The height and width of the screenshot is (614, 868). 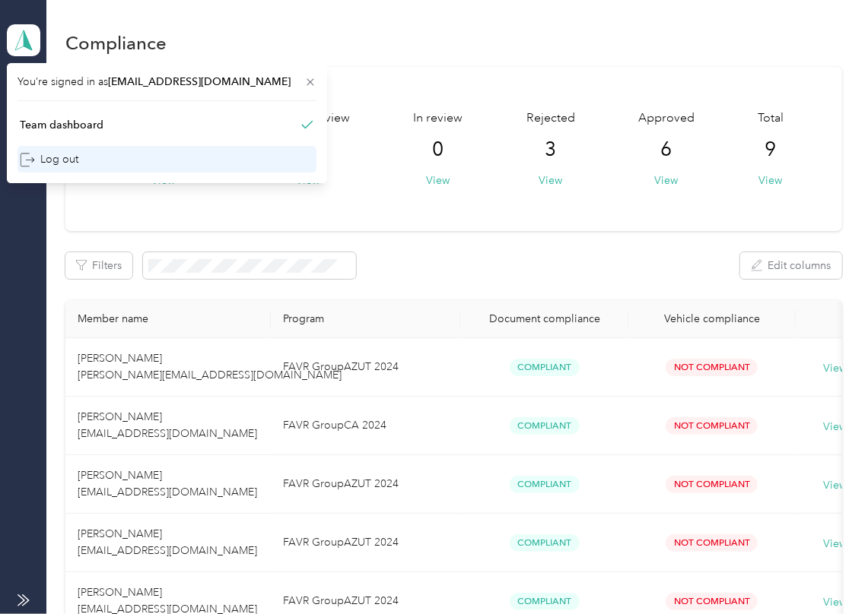 I want to click on span: In review, so click(x=438, y=118).